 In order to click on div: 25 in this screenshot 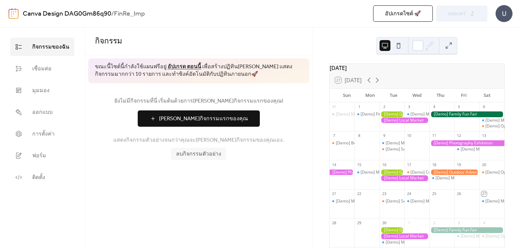, I will do `click(434, 193)`.